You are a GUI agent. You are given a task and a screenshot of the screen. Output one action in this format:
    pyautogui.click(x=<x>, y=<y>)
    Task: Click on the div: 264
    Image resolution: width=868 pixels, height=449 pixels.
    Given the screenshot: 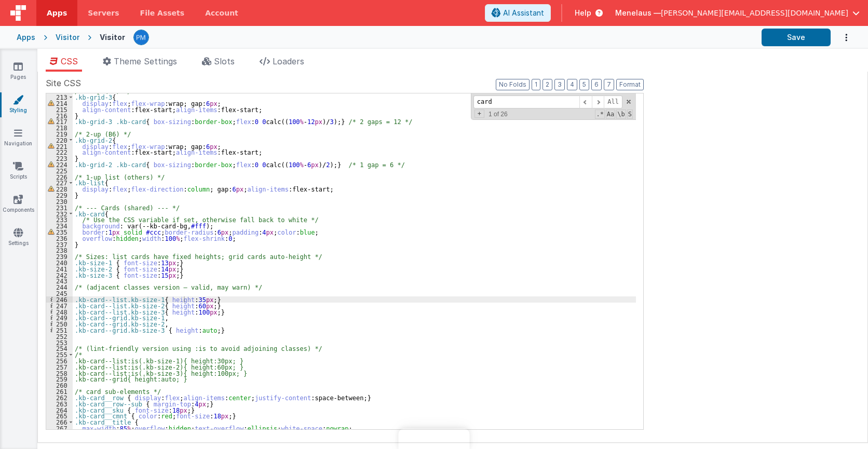 What is the action you would take?
    pyautogui.click(x=59, y=410)
    